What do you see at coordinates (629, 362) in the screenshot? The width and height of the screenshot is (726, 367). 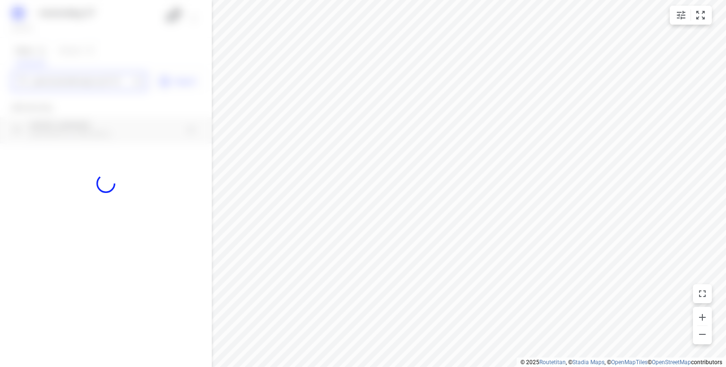 I see `a: OpenMapTiles` at bounding box center [629, 362].